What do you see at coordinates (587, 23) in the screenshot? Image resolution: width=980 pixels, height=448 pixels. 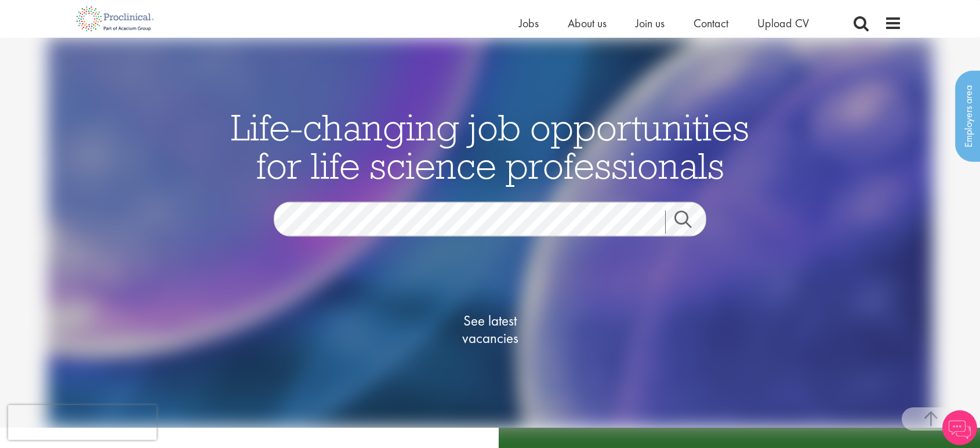 I see `span: About us` at bounding box center [587, 23].